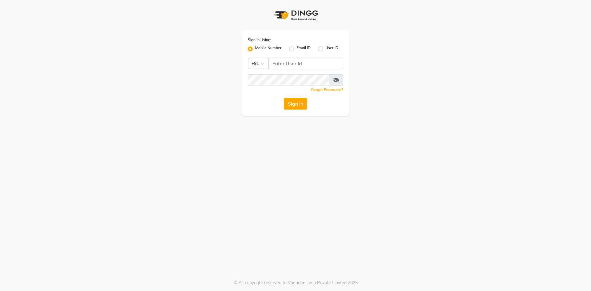  I want to click on label: User ID, so click(332, 49).